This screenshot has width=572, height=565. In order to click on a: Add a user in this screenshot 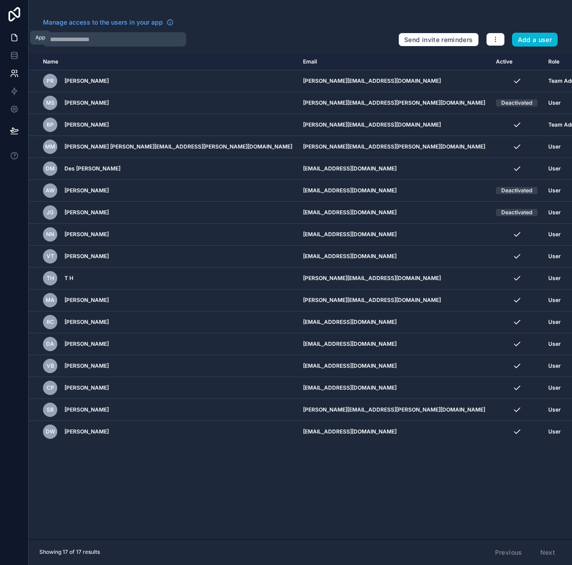, I will do `click(535, 40)`.